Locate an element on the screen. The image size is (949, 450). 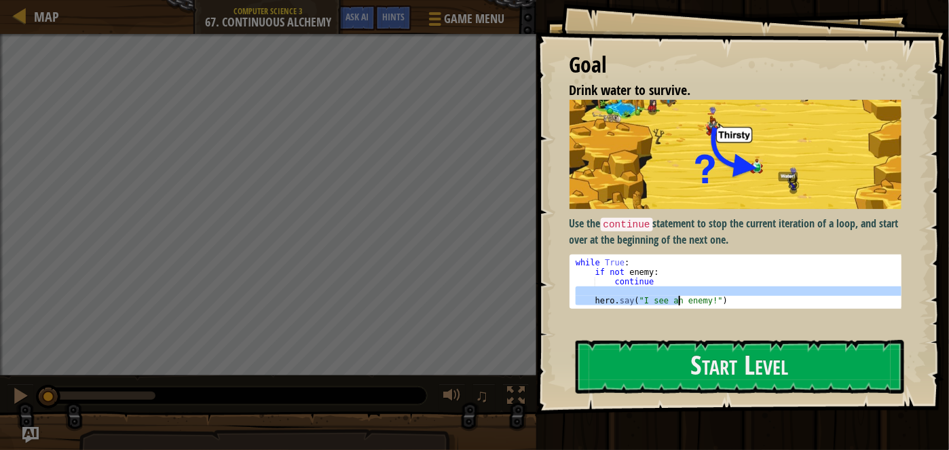
span: Drink water to survive. is located at coordinates (630, 90).